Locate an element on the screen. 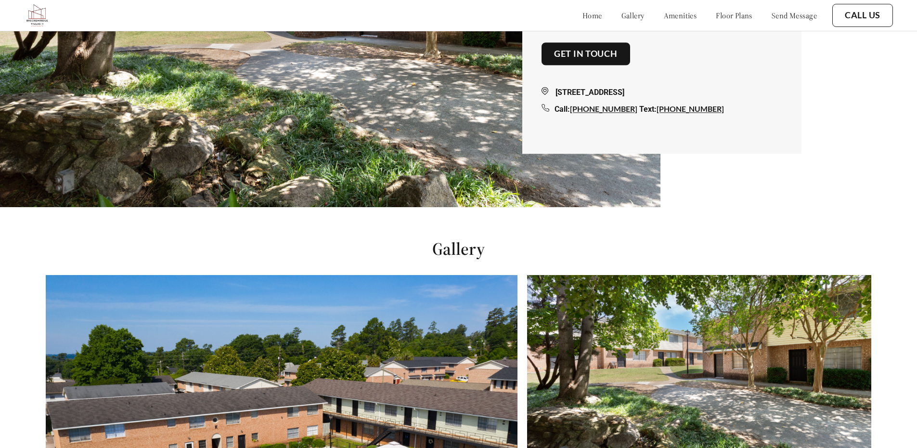 Image resolution: width=917 pixels, height=448 pixels. span: Text: is located at coordinates (648, 109).